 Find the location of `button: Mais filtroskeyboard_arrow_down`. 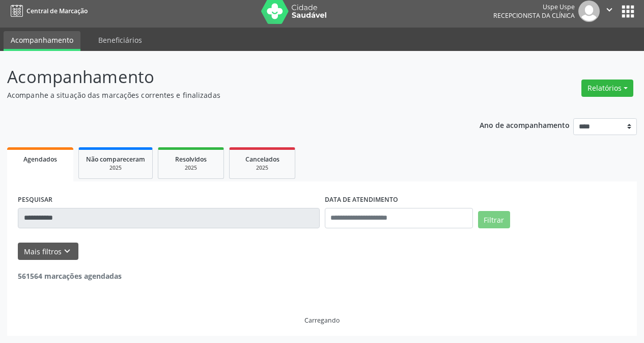

button: Mais filtroskeyboard_arrow_down is located at coordinates (48, 251).